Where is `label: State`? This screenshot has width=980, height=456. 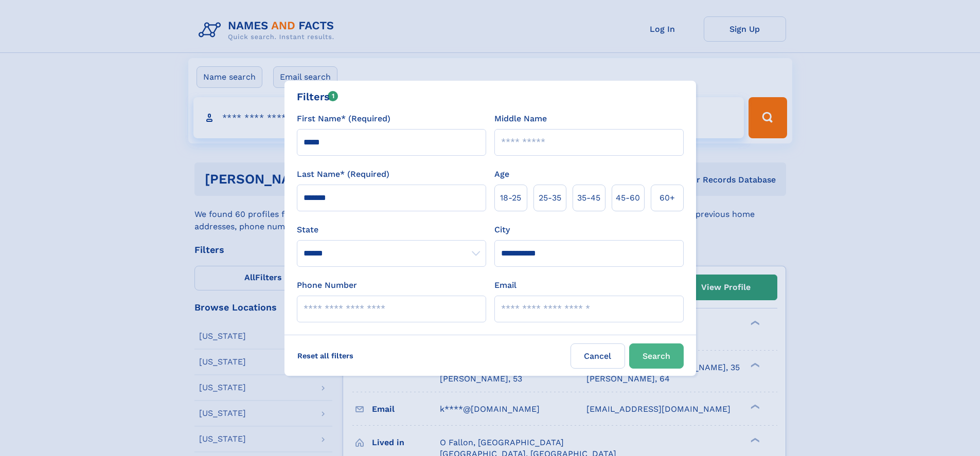 label: State is located at coordinates (391, 230).